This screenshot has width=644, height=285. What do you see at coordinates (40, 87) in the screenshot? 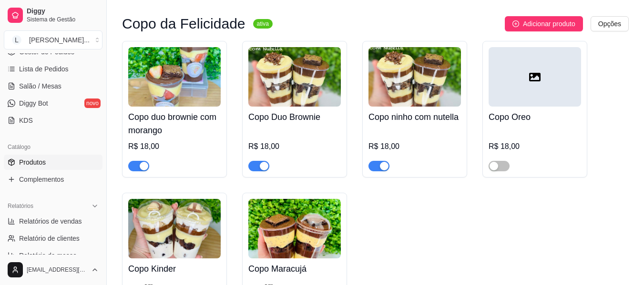
I see `span: Salão / Mesas` at bounding box center [40, 87].